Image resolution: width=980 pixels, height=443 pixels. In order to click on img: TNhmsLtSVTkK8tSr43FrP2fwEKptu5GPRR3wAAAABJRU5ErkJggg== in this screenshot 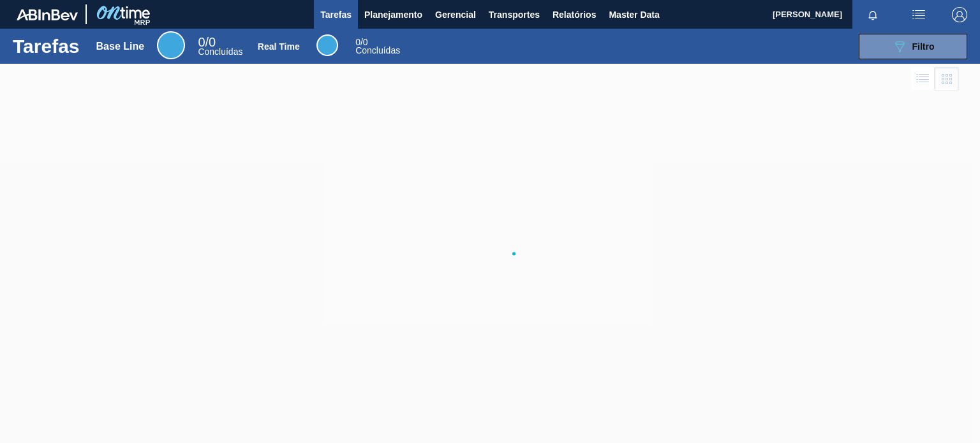, I will do `click(48, 15)`.